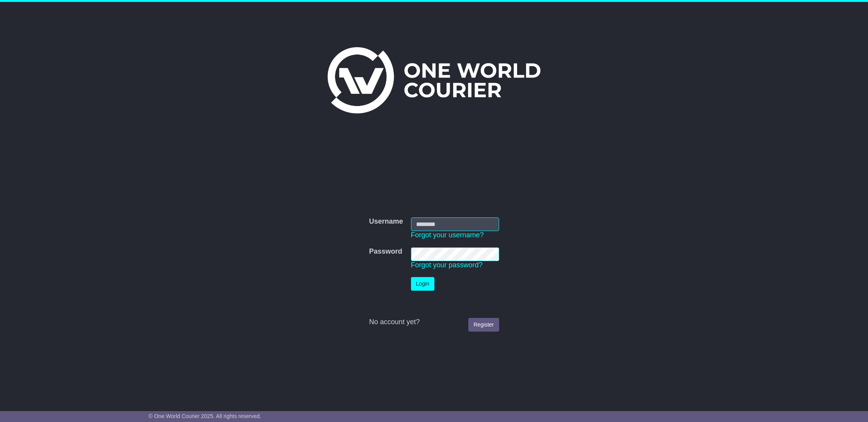 The width and height of the screenshot is (868, 422). Describe the element at coordinates (483, 325) in the screenshot. I see `a: Register` at that location.